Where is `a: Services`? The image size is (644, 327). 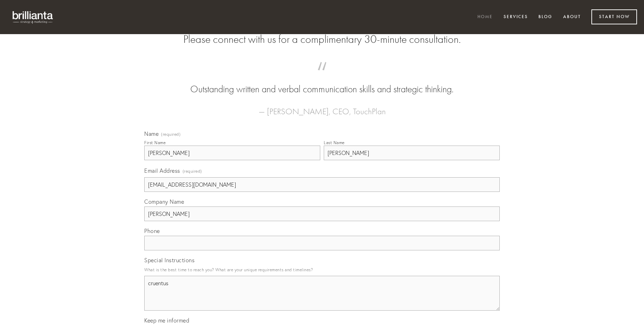
a: Services is located at coordinates (516, 17).